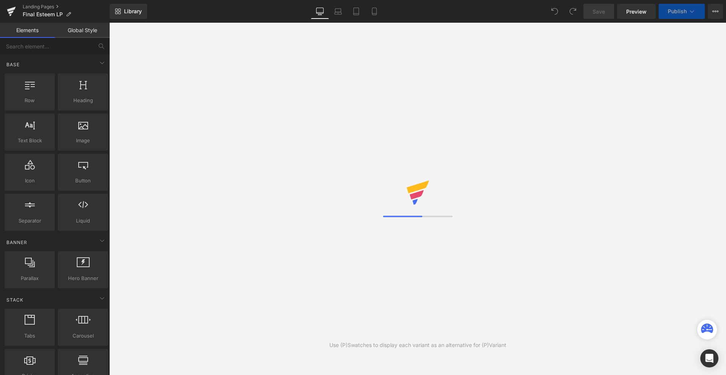 This screenshot has width=726, height=375. Describe the element at coordinates (83, 220) in the screenshot. I see `span: Liquid` at that location.